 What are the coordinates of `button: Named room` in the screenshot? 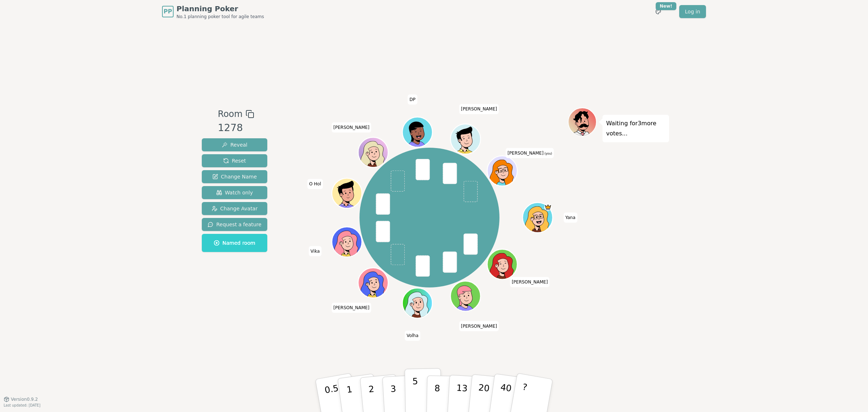 It's located at (234, 243).